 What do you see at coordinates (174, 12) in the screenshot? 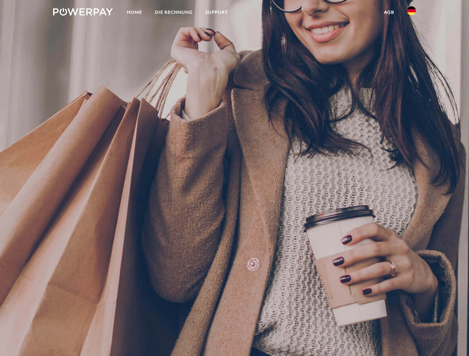
I see `a: DIE RECHNUNG` at bounding box center [174, 12].